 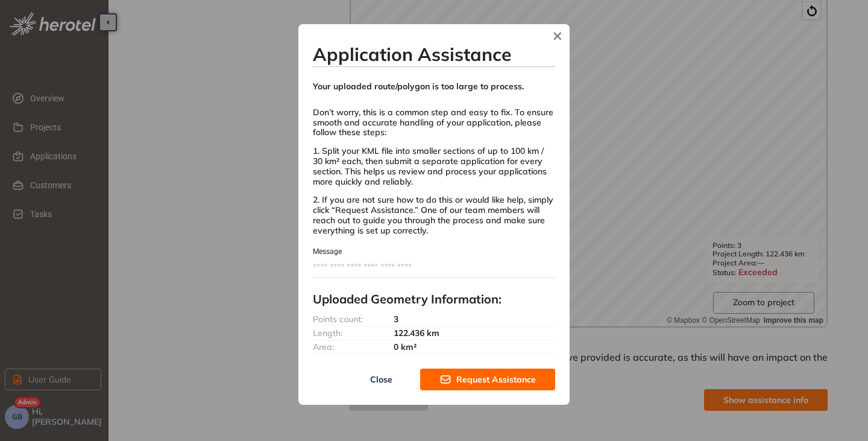 What do you see at coordinates (434, 215) in the screenshot?
I see `div: 2. If you are not sure how to do this or would like help, simply click “Request Assistance.” One ...` at bounding box center [434, 215].